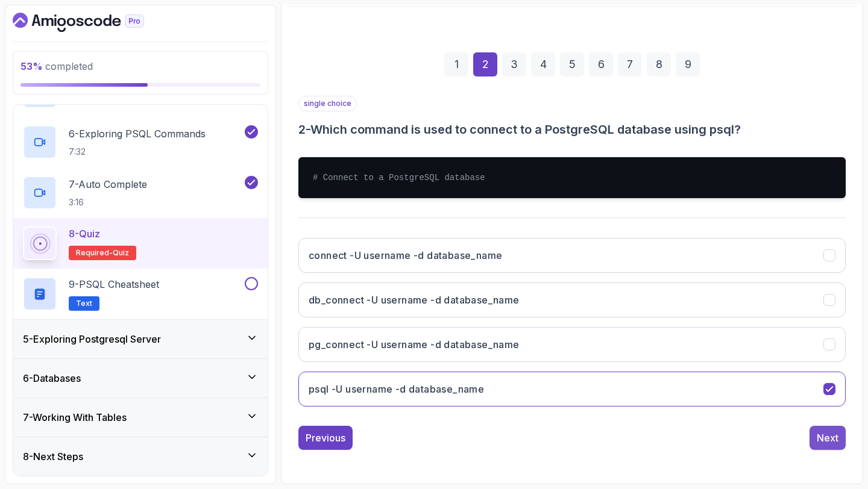 This screenshot has height=489, width=868. What do you see at coordinates (572, 300) in the screenshot?
I see `button: db_connect -U username -d database_name` at bounding box center [572, 300].